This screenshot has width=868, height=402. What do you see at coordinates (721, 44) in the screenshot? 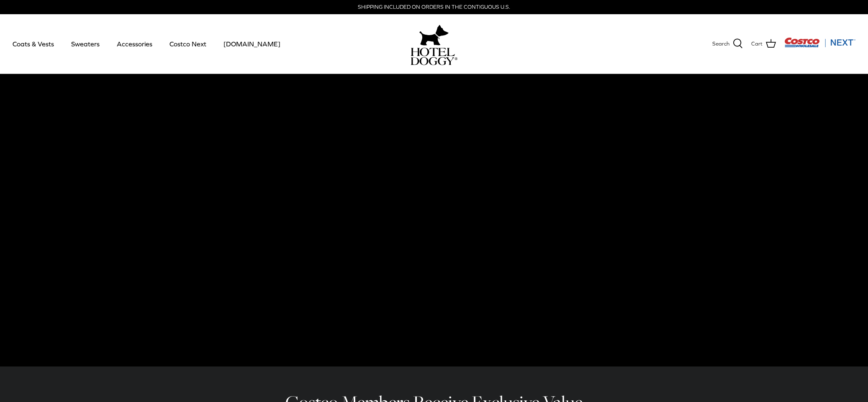
I see `span: Search` at bounding box center [721, 44].